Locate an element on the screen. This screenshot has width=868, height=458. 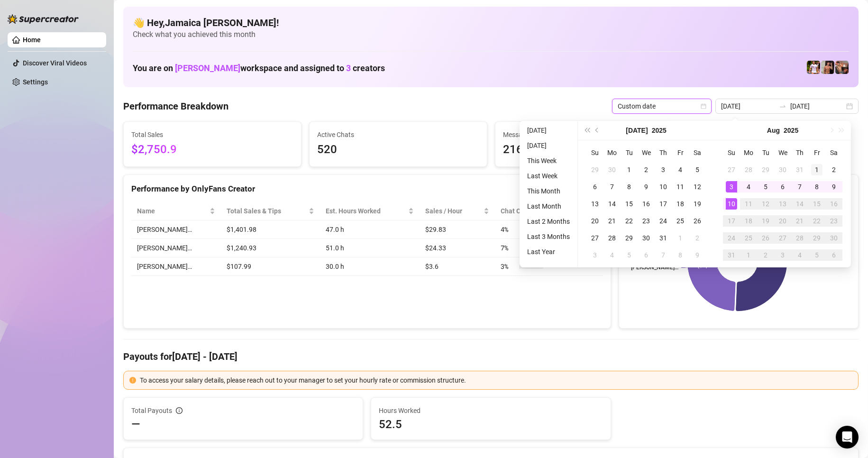
td: 2025-07-02 is located at coordinates (646, 170).